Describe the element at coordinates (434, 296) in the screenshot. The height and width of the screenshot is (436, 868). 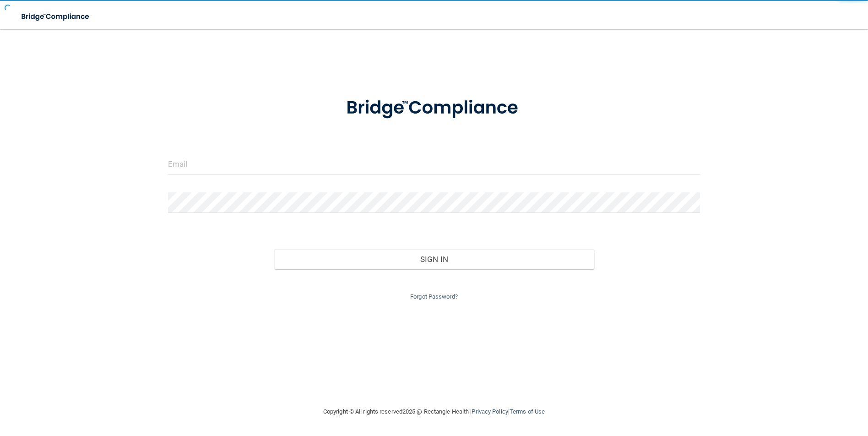
I see `a: Forgot Password?` at that location.